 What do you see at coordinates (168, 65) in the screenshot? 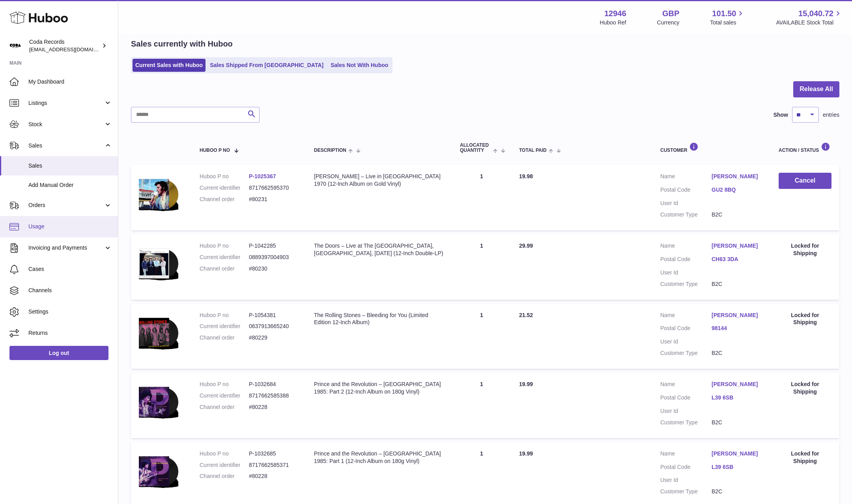
I see `a: Current Sales with Huboo` at bounding box center [168, 65].